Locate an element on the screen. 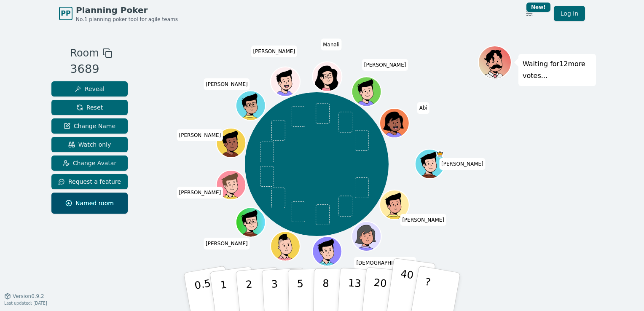  button: Click to change your avatar is located at coordinates (286, 246).